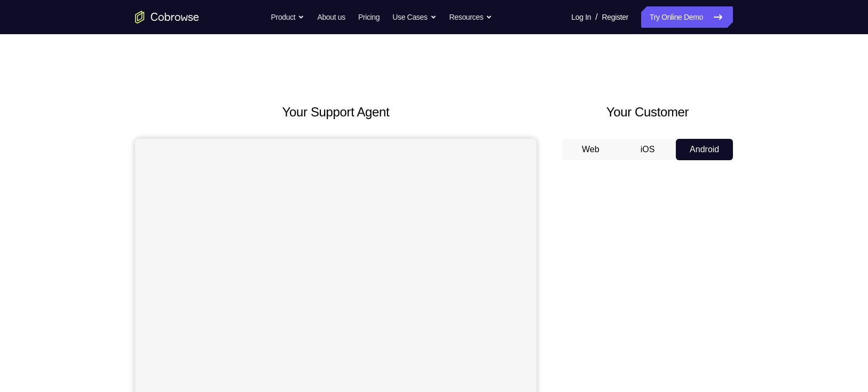 This screenshot has height=392, width=868. Describe the element at coordinates (704, 149) in the screenshot. I see `button: Android` at that location.